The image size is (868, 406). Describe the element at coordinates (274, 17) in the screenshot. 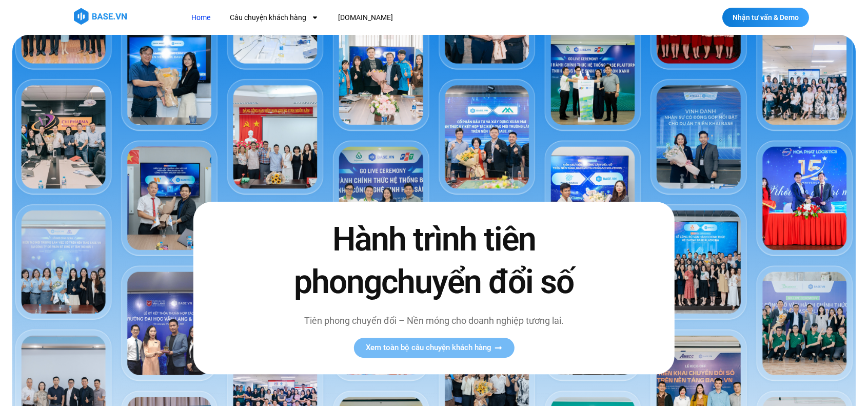

I see `a: Câu chuyện khách hàng` at that location.